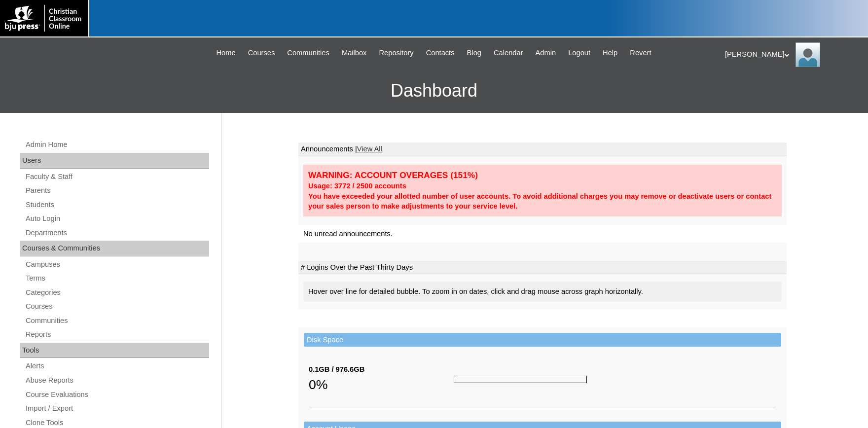 This screenshot has height=428, width=868. What do you see at coordinates (117, 394) in the screenshot?
I see `a: Course Evaluations` at bounding box center [117, 394].